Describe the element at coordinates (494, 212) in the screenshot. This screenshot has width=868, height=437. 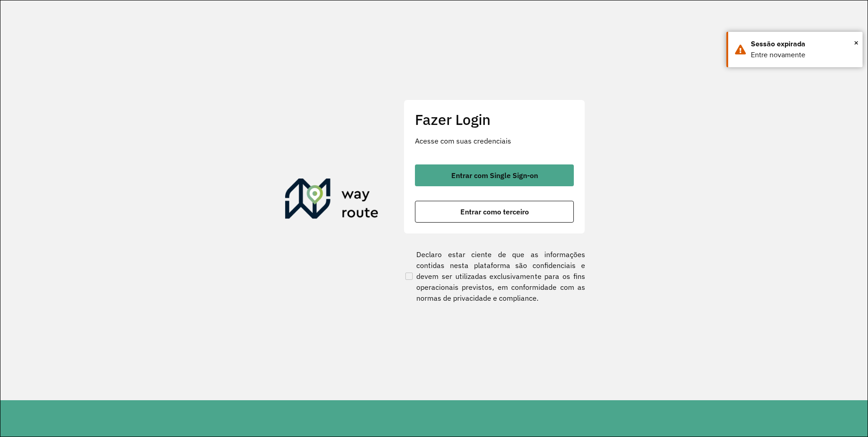
I see `span: Entrar como terceiro` at that location.